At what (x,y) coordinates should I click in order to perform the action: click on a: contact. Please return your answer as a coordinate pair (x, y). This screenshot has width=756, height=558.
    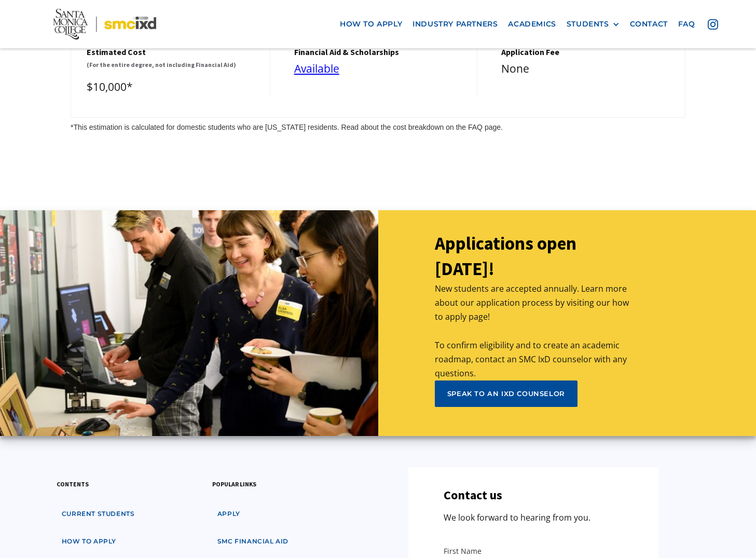
    Looking at the image, I should click on (648, 24).